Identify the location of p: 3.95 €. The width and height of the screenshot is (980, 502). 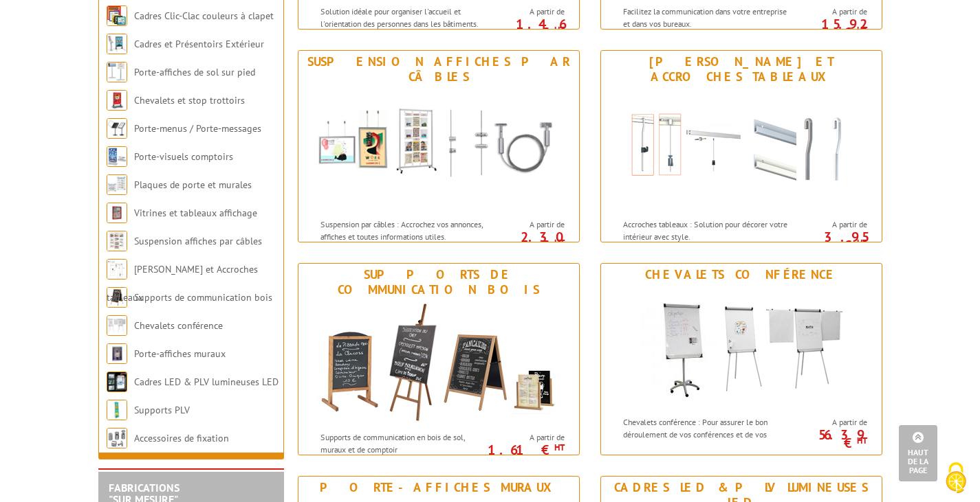
(828, 241).